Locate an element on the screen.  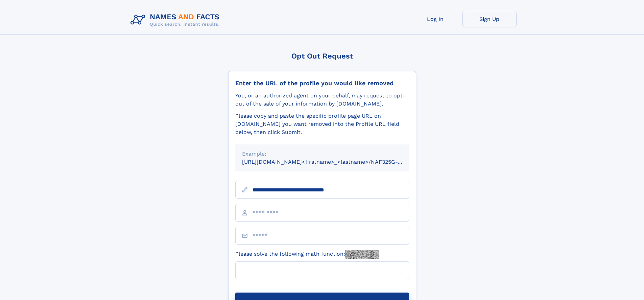
div: Enter the URL of the profile you would like removed is located at coordinates (322, 83).